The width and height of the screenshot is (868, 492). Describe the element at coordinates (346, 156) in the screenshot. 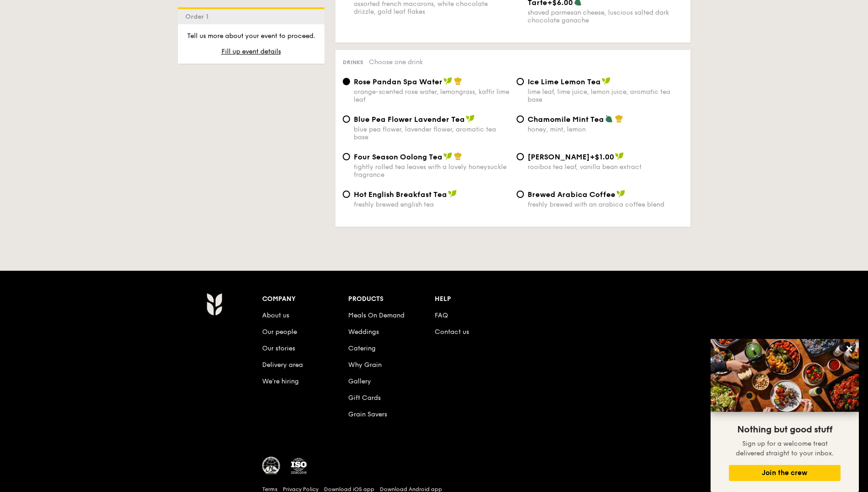

I see `input: Four Season Oolong Teatightly rolled tea leaves with a lovely honeysuckle fragrance` at that location.